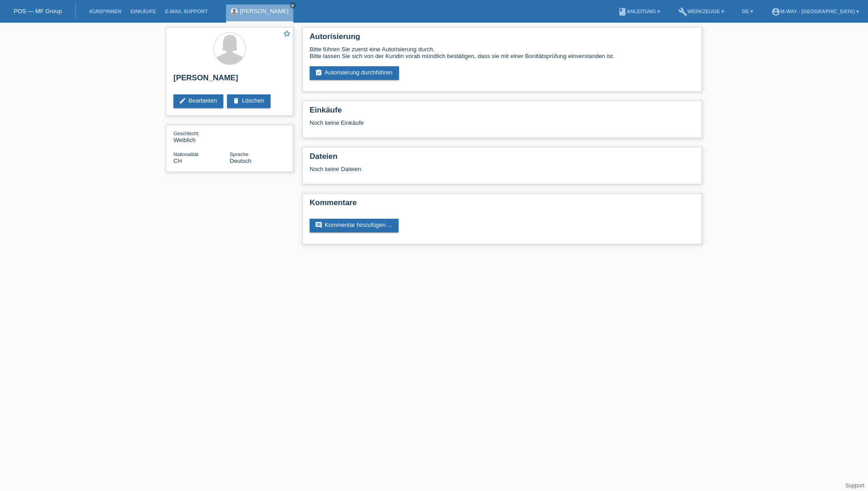  I want to click on a: POS — MF Group, so click(38, 11).